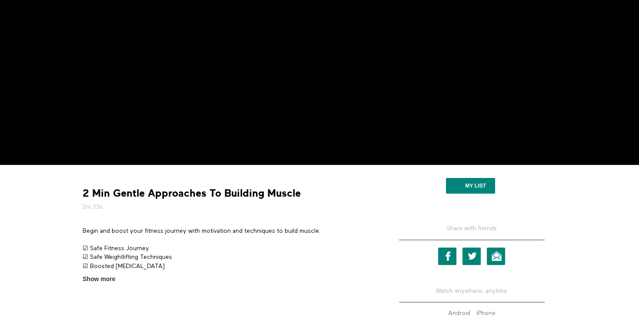 This screenshot has width=639, height=332. I want to click on p: Begin and boost your fitness journey with motivation and techniques to build muscle., so click(228, 231).